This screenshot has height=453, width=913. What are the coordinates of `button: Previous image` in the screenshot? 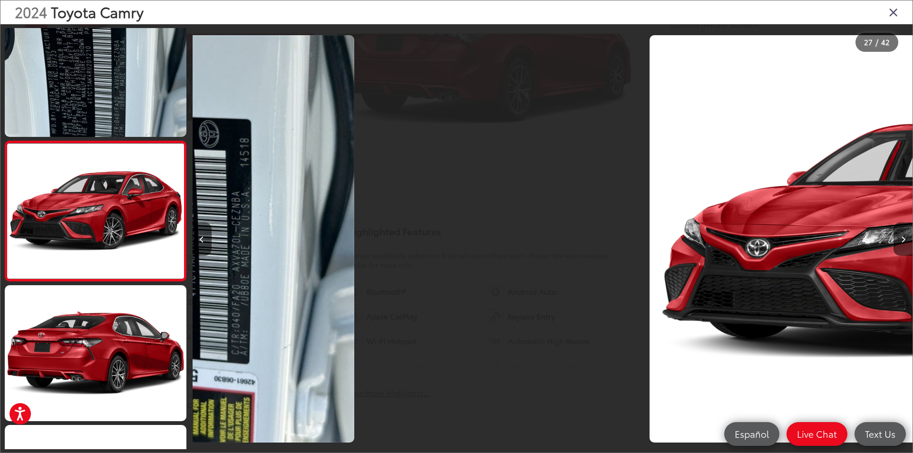 It's located at (202, 239).